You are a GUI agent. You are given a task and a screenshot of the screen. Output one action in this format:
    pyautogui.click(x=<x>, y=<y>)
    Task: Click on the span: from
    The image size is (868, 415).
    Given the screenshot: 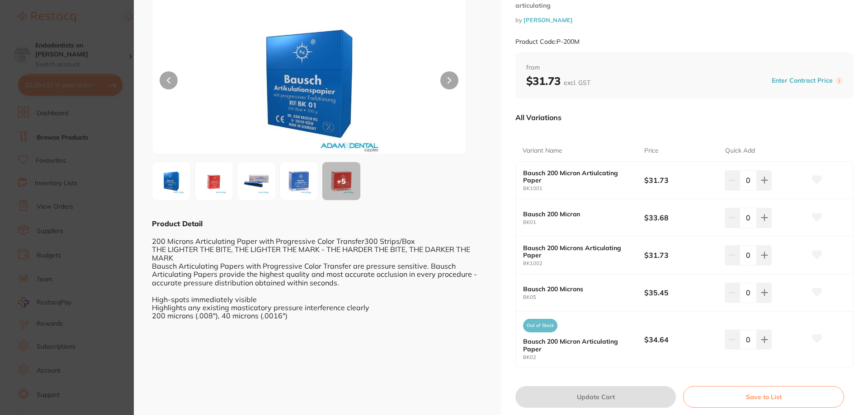 What is the action you would take?
    pyautogui.click(x=684, y=68)
    